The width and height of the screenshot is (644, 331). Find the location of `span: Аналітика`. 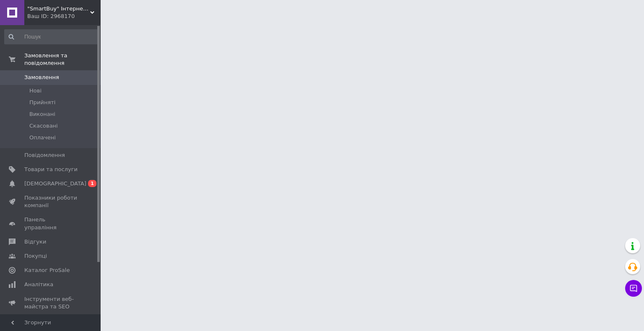

span: Аналітика is located at coordinates (39, 285).